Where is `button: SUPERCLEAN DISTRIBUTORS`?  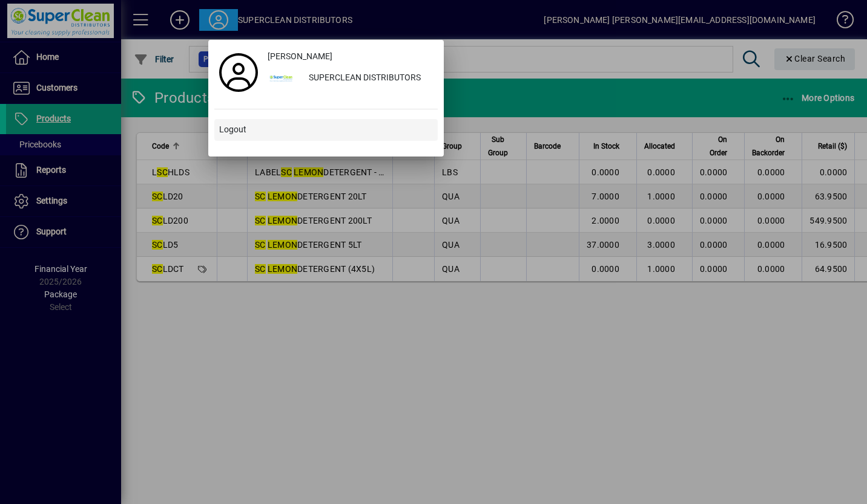
button: SUPERCLEAN DISTRIBUTORS is located at coordinates (350, 78).